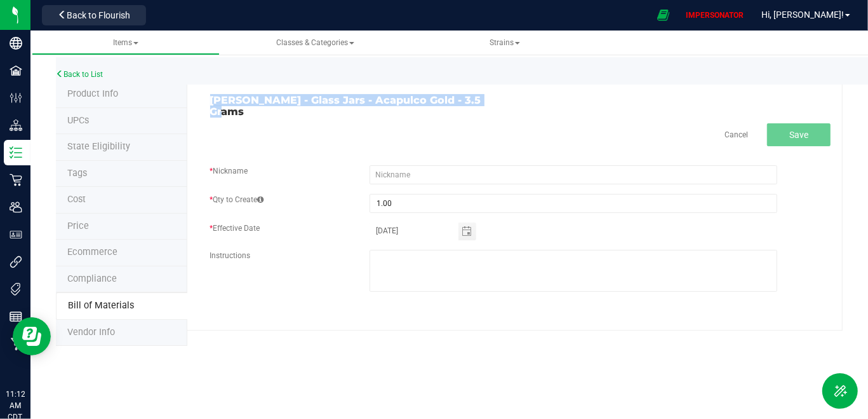 This screenshot has width=868, height=419. What do you see at coordinates (261, 199) in the screenshot?
I see `span: The quantity of the item or item variation expected to be created from the component quantities e...` at bounding box center [261, 199].